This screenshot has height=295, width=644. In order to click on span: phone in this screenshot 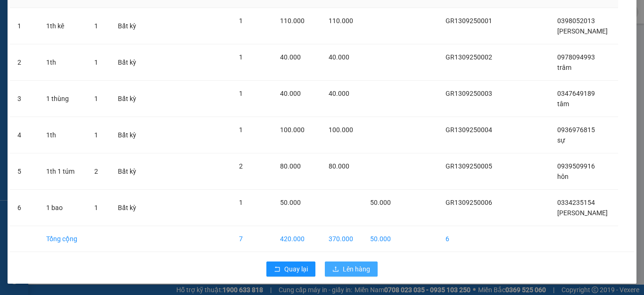, I will do `click(58, 50)`.